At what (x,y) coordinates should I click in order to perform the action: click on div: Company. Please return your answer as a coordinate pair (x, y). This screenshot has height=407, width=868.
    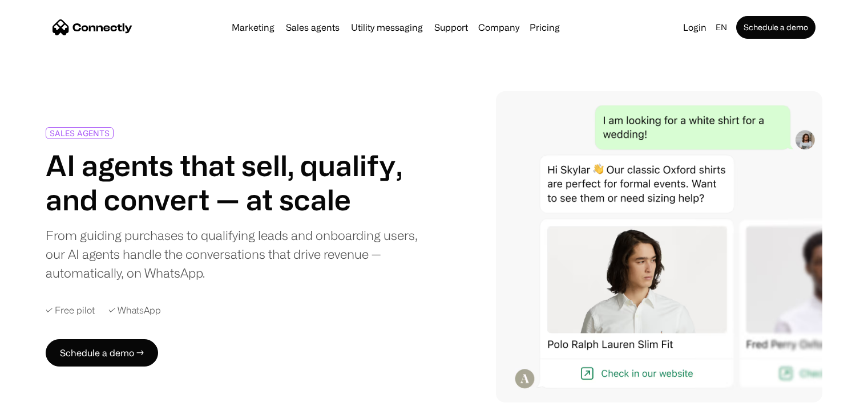
    Looking at the image, I should click on (499, 28).